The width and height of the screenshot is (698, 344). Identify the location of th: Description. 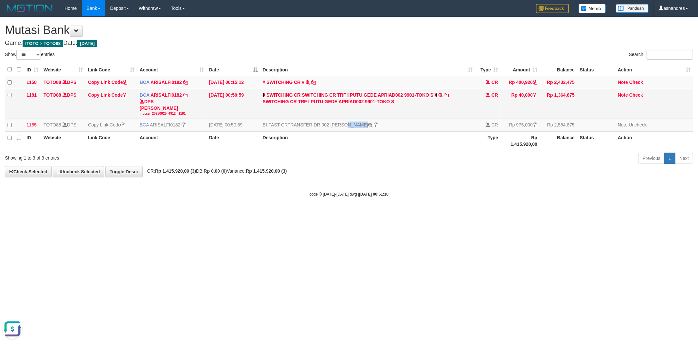
(367, 140).